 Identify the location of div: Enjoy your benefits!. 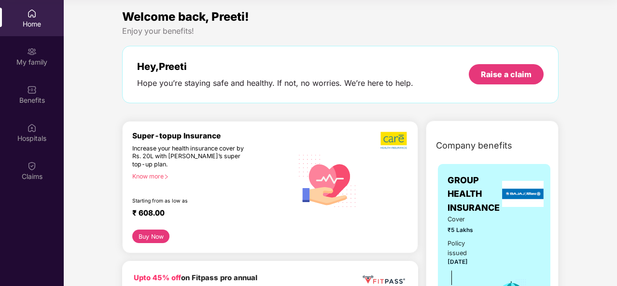
(340, 31).